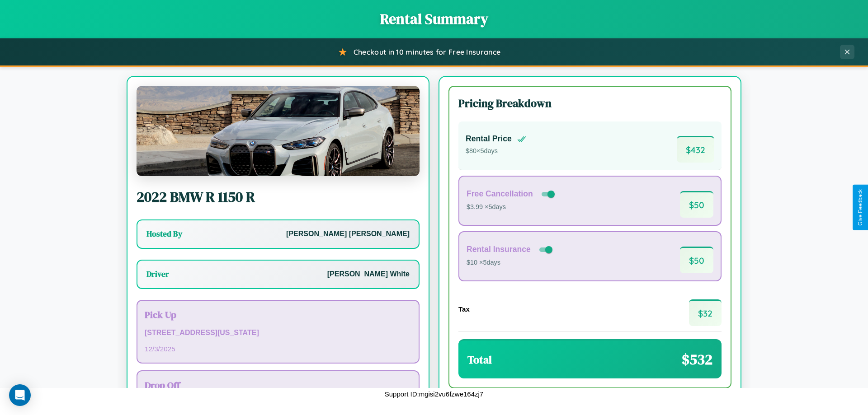 The height and width of the screenshot is (415, 868). What do you see at coordinates (480, 360) in the screenshot?
I see `h3: Total` at bounding box center [480, 360].